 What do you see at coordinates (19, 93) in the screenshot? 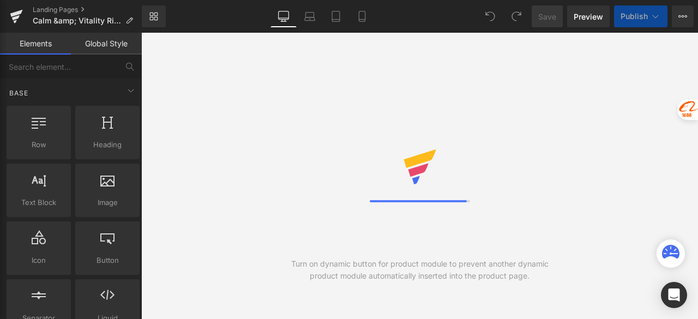
I see `span: Base` at bounding box center [19, 93].